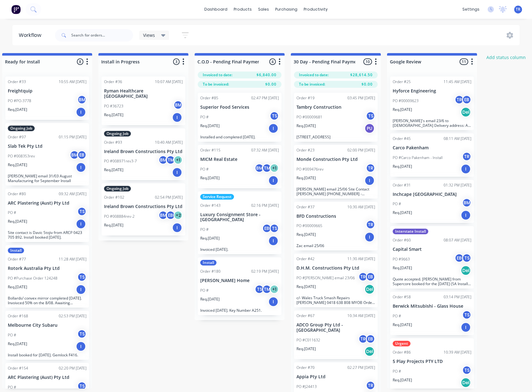 This screenshot has height=392, width=532. What do you see at coordinates (432, 306) in the screenshot?
I see `p: Berwick Mitsubishi - Glass House` at bounding box center [432, 306].